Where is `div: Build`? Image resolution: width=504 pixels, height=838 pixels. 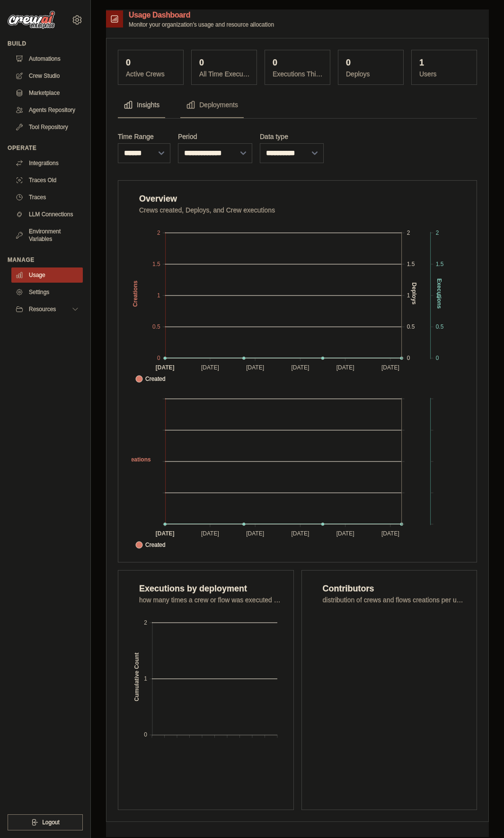
div: Build is located at coordinates (45, 44).